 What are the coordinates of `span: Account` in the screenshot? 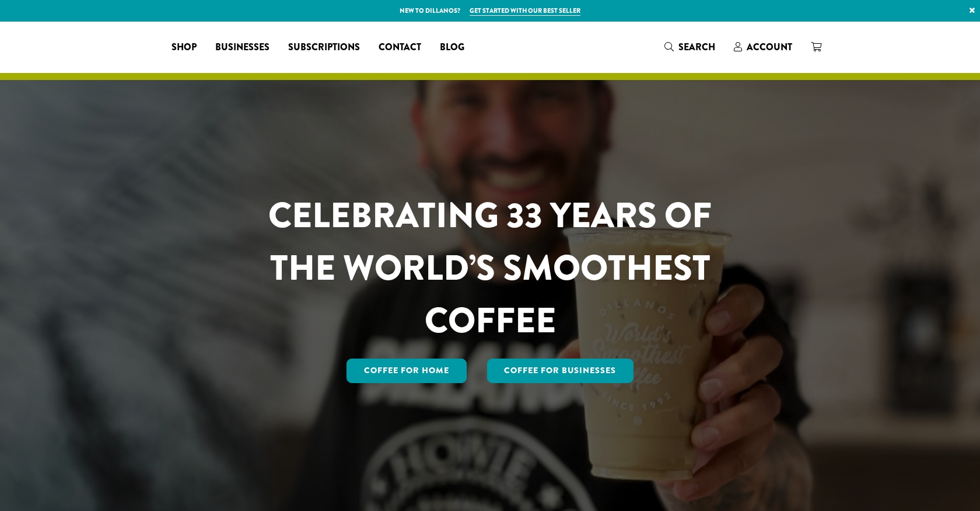 It's located at (769, 46).